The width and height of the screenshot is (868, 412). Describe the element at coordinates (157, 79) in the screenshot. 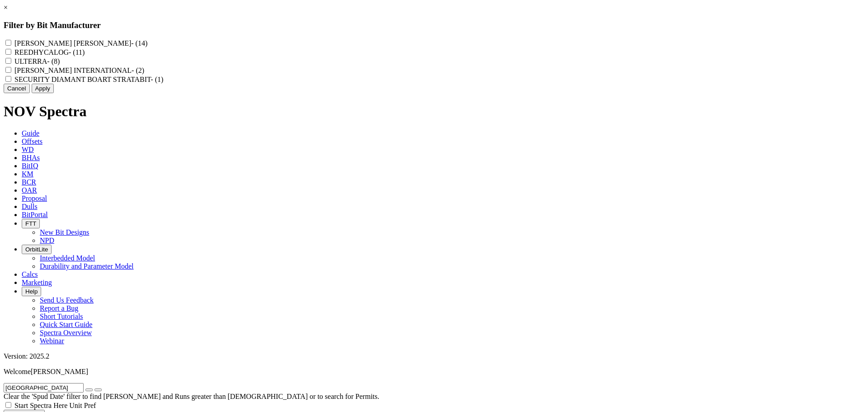

I see `span: - (1)` at that location.